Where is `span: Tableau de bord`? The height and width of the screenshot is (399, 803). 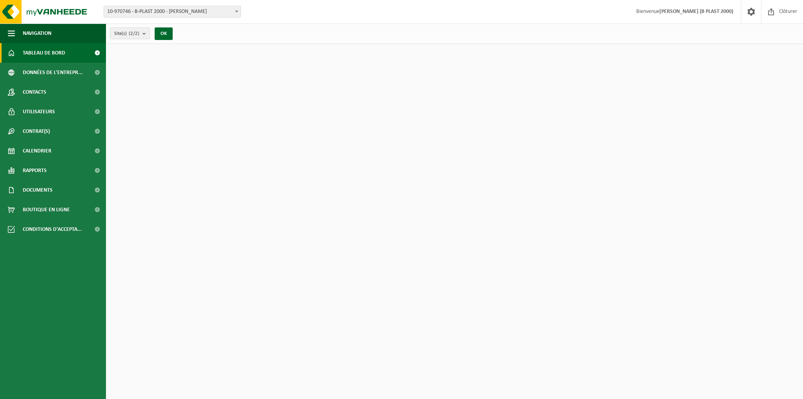
span: Tableau de bord is located at coordinates (44, 53).